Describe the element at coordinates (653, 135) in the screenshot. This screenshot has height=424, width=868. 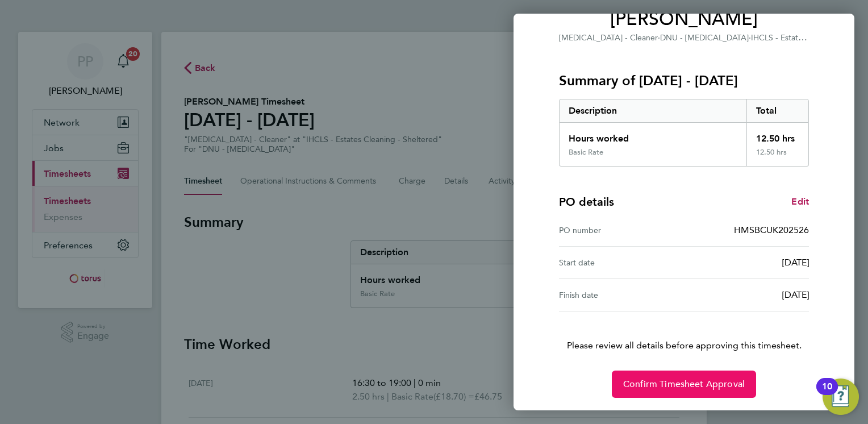
I see `div: Hours worked` at that location.